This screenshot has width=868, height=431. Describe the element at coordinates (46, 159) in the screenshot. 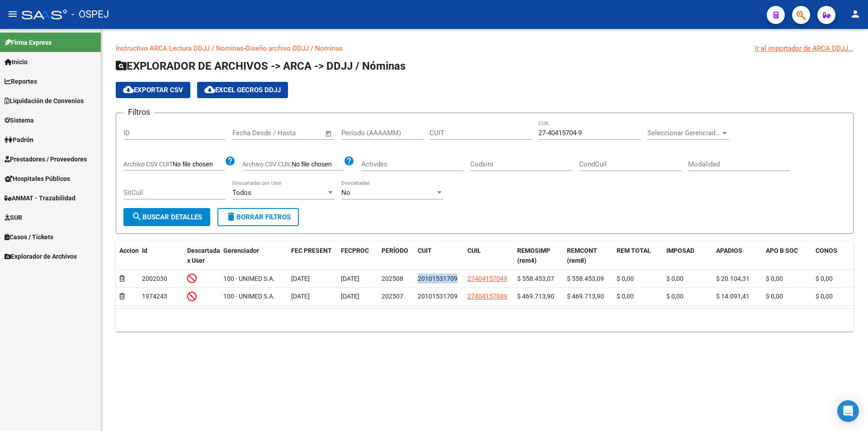

I see `span: Prestadores / Proveedores` at that location.